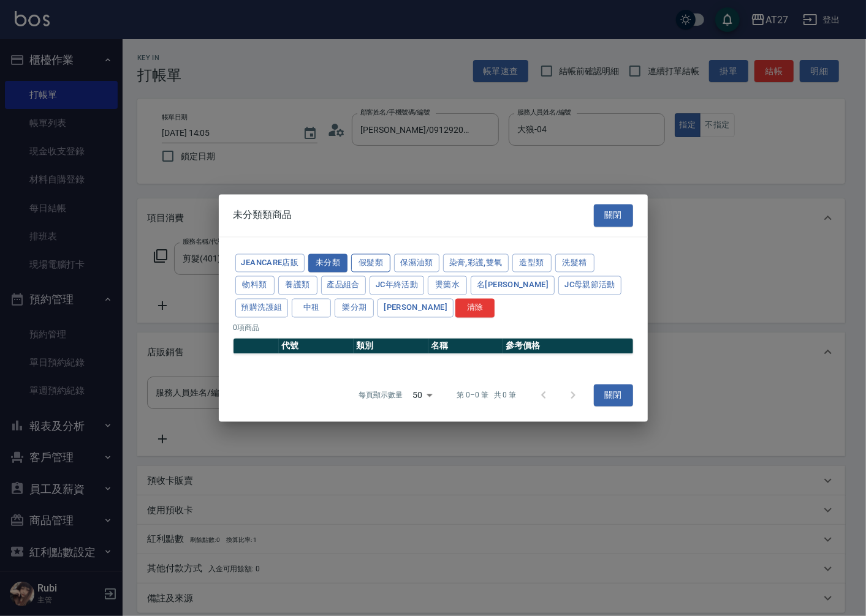  Describe the element at coordinates (396, 285) in the screenshot. I see `button: JC年終活動` at that location.